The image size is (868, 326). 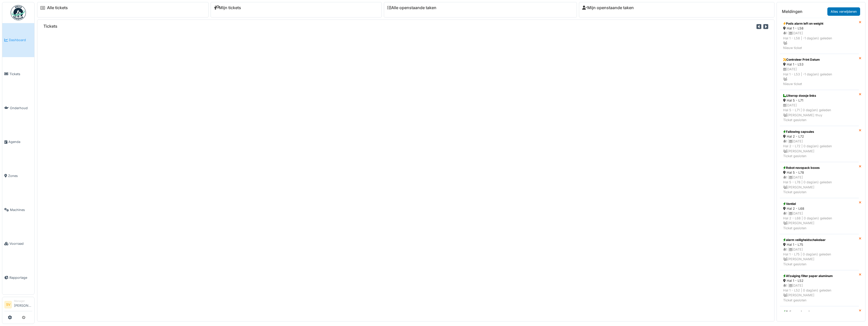 What do you see at coordinates (18, 74) in the screenshot?
I see `a: Tickets` at bounding box center [18, 74].